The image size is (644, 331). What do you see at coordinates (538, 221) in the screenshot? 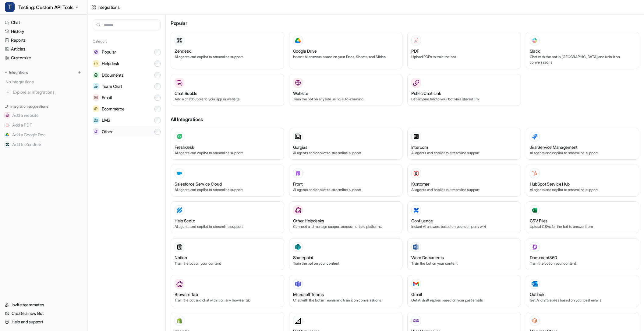
I see `h3: CSV Files` at bounding box center [538, 221].